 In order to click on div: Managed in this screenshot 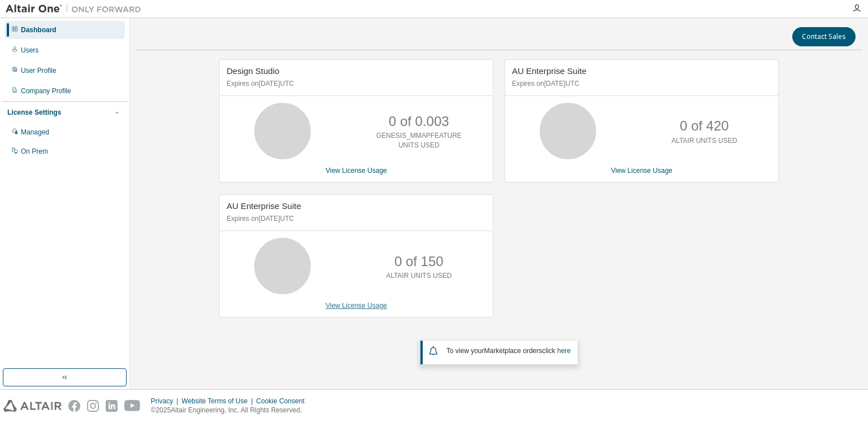, I will do `click(35, 133)`.